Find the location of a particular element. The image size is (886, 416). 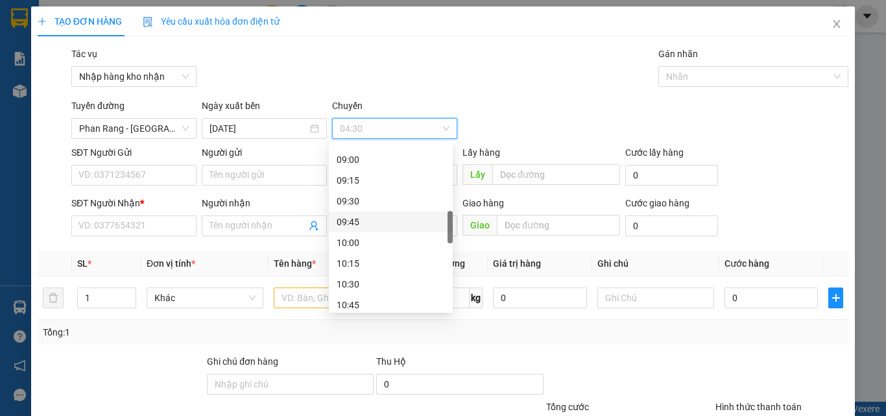

span: TẠO ĐƠN HÀNG is located at coordinates (80, 21).